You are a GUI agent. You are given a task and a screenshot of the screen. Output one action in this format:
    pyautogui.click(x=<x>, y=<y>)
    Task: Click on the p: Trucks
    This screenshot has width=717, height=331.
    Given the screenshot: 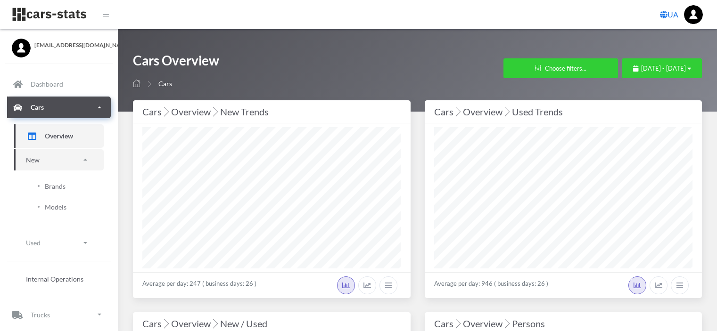 What is the action you would take?
    pyautogui.click(x=40, y=315)
    